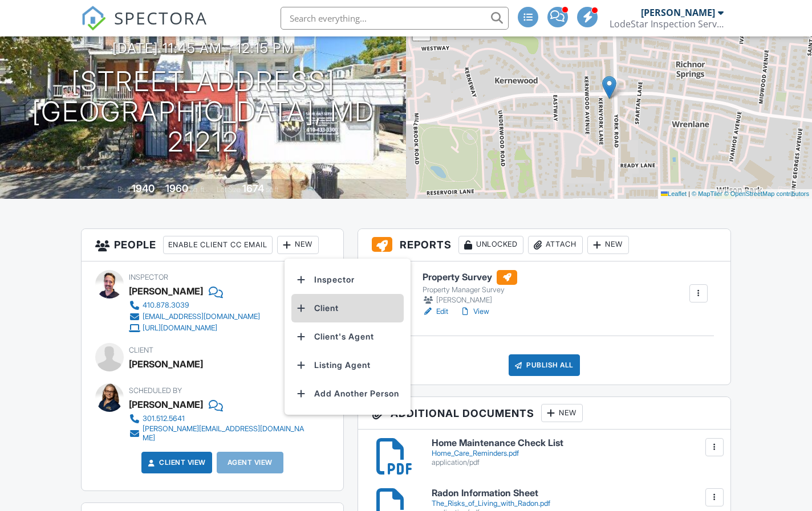  I want to click on a: Home Maintenance Check List Home_Care_Reminders.pdf application/pdf, so click(574, 452).